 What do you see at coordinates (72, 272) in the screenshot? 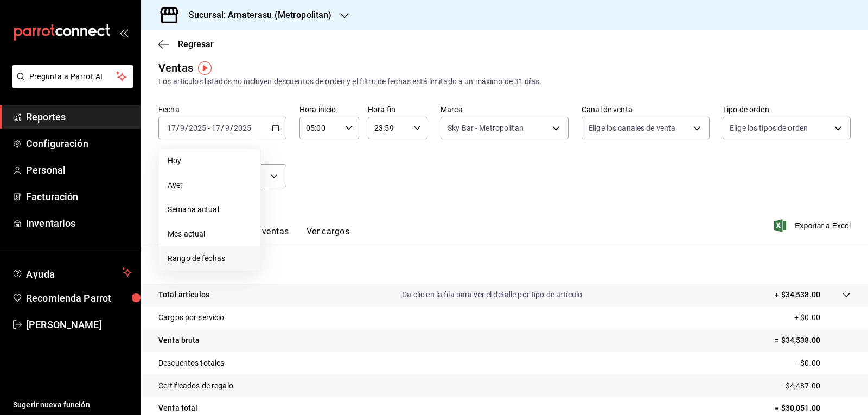
I see `span: Ayuda` at bounding box center [72, 272].